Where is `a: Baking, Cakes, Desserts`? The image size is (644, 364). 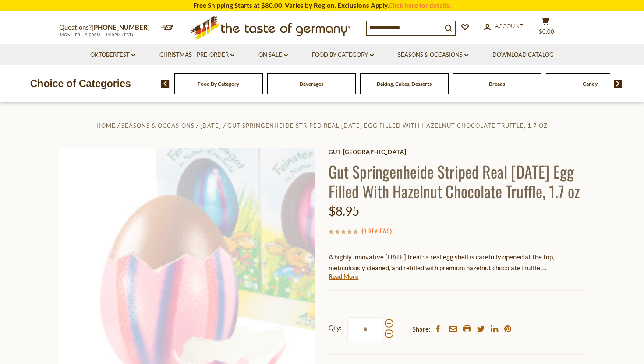 a: Baking, Cakes, Desserts is located at coordinates (404, 84).